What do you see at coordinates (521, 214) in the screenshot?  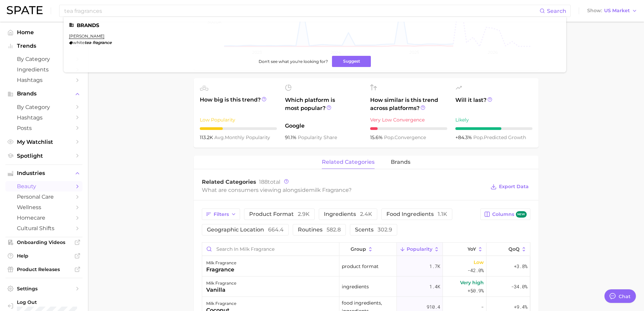 I see `span: new` at bounding box center [521, 214].